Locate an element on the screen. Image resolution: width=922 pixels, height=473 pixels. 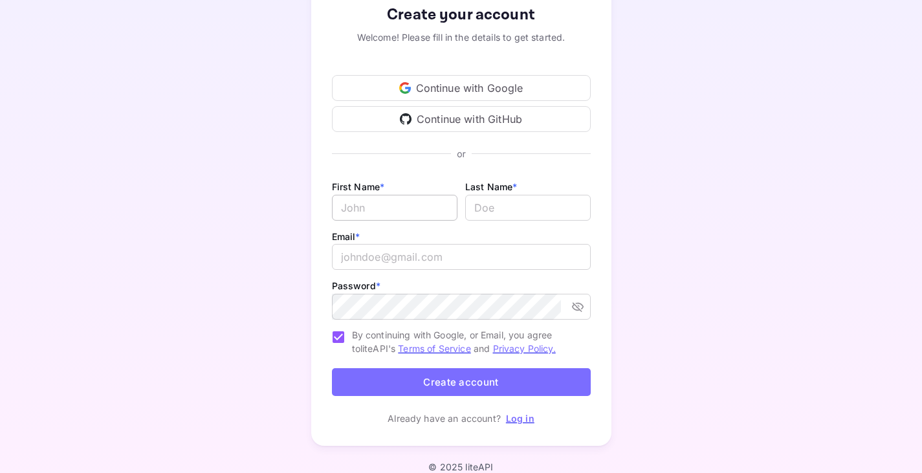
label: Password is located at coordinates (356, 285).